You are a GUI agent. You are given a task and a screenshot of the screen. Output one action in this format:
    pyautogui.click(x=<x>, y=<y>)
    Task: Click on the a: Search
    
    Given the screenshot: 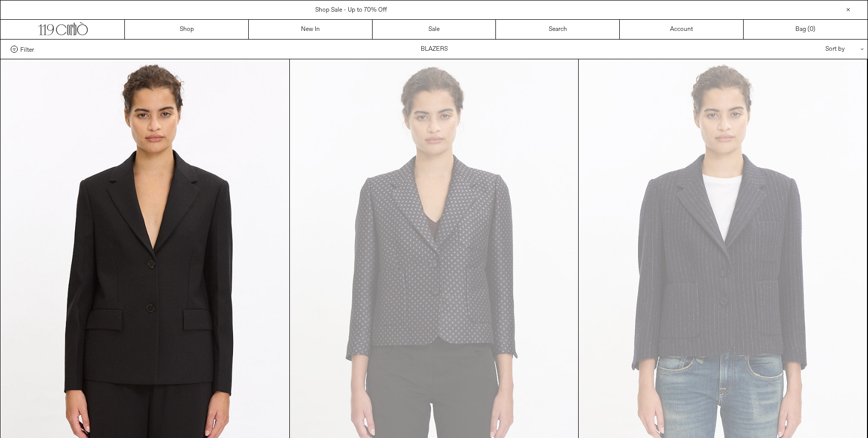 What is the action you would take?
    pyautogui.click(x=558, y=30)
    